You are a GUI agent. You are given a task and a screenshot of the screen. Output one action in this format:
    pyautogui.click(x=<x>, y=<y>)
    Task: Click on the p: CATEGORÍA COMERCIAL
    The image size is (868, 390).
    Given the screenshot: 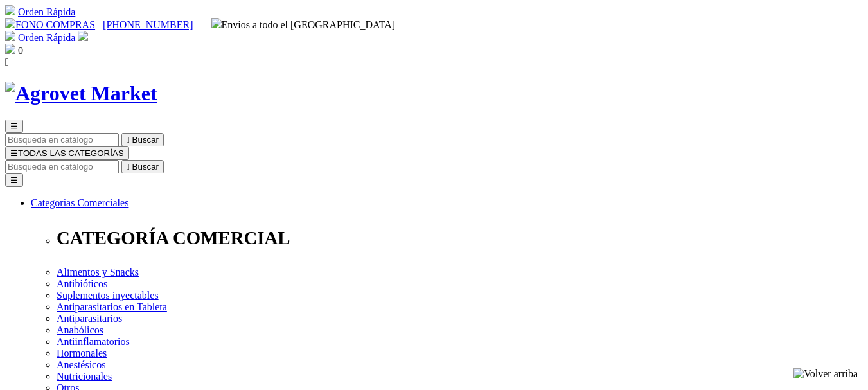 What is the action you would take?
    pyautogui.click(x=460, y=238)
    